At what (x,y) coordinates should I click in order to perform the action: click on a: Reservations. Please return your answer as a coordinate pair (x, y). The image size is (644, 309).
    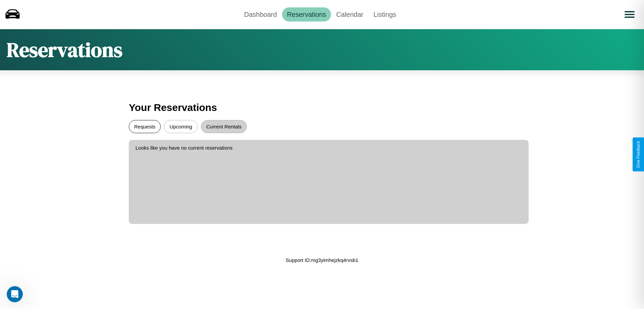
    Looking at the image, I should click on (307, 15).